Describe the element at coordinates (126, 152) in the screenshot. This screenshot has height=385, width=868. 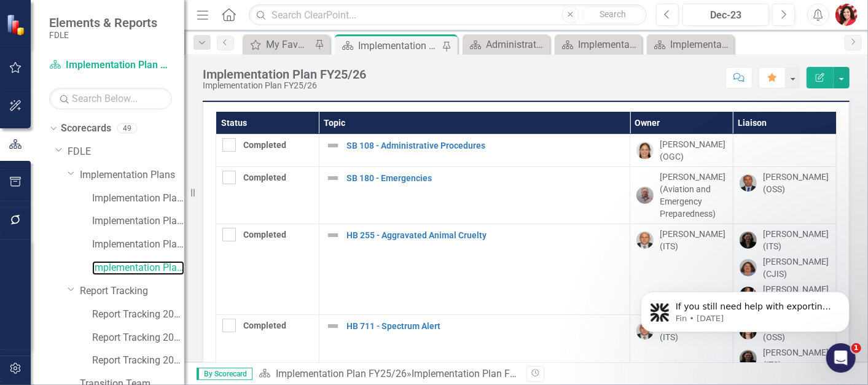
I see `a: FDLE` at that location.